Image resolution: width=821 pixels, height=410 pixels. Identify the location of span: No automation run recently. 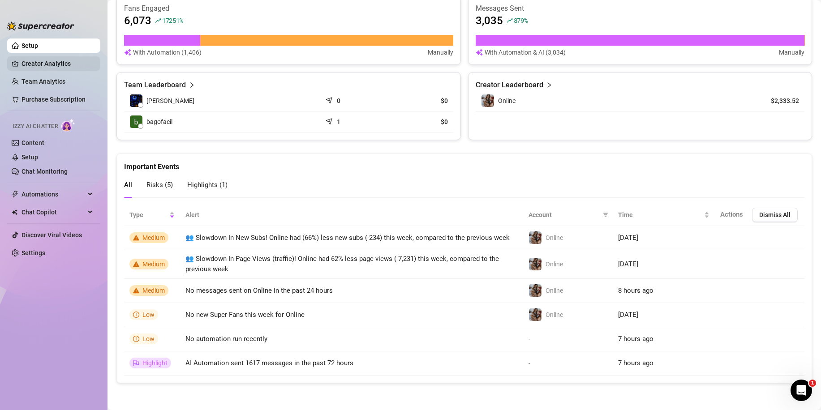
(226, 339).